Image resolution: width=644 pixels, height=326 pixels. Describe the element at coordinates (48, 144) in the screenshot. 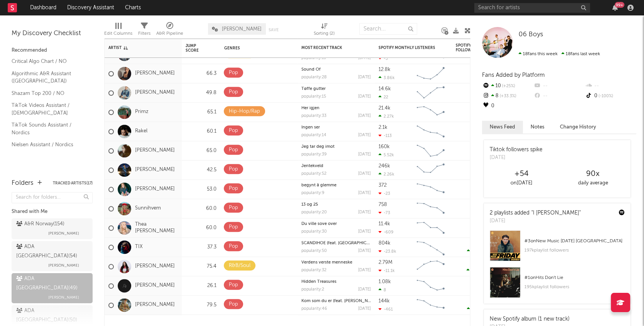

I see `a: Nielsen Assistant / Nordics` at that location.